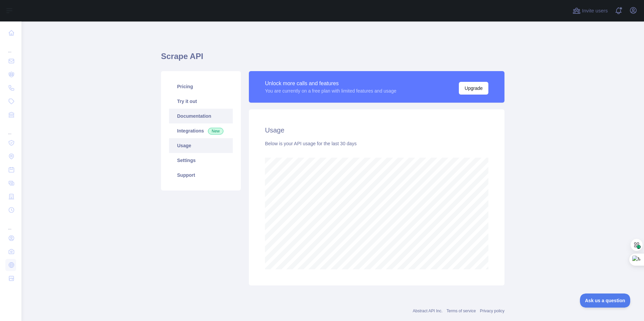 The image size is (644, 321). Describe the element at coordinates (201, 101) in the screenshot. I see `a: Try it out` at that location.